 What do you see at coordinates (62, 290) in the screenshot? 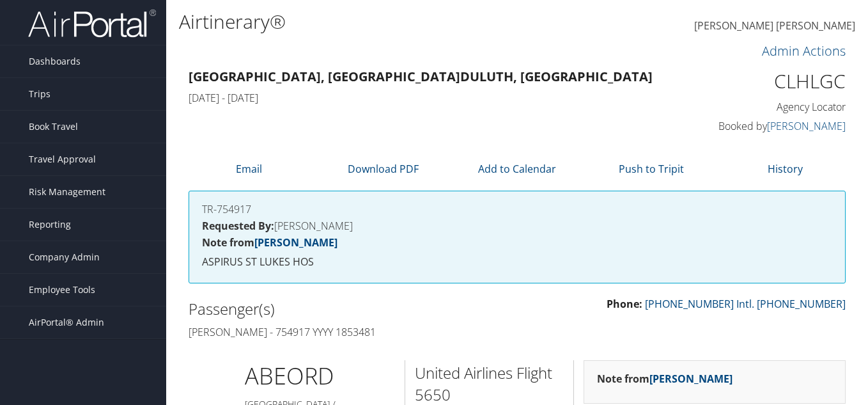
I see `span: Employee Tools` at bounding box center [62, 290].